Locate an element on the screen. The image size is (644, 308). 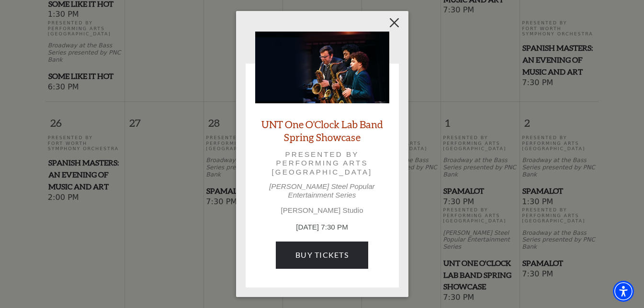
button: Close is located at coordinates (394, 23).